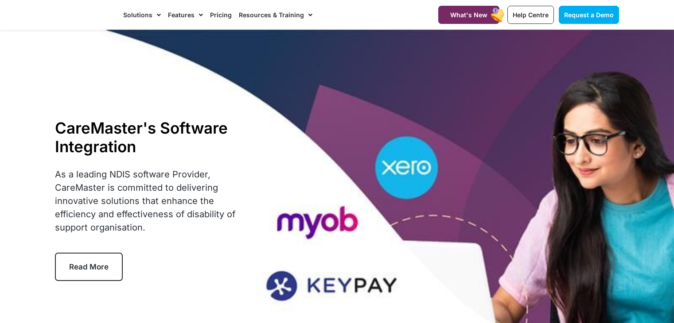 This screenshot has height=323, width=674. What do you see at coordinates (589, 15) in the screenshot?
I see `a: Request a Demo` at bounding box center [589, 15].